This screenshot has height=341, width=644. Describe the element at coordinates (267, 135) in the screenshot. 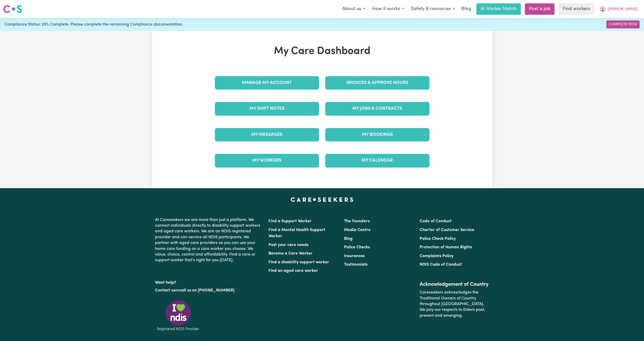

I see `a: My Messages` at that location.